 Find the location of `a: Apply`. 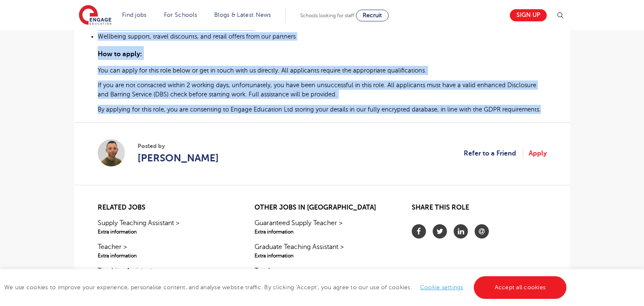

a: Apply is located at coordinates (537, 153).